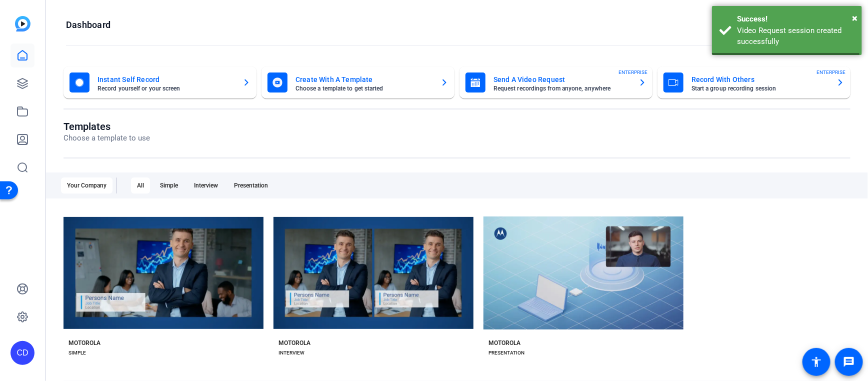 The image size is (868, 381). What do you see at coordinates (562, 89) in the screenshot?
I see `mat-card-subtitle: Request recordings from anyone, anywhere` at bounding box center [562, 89].